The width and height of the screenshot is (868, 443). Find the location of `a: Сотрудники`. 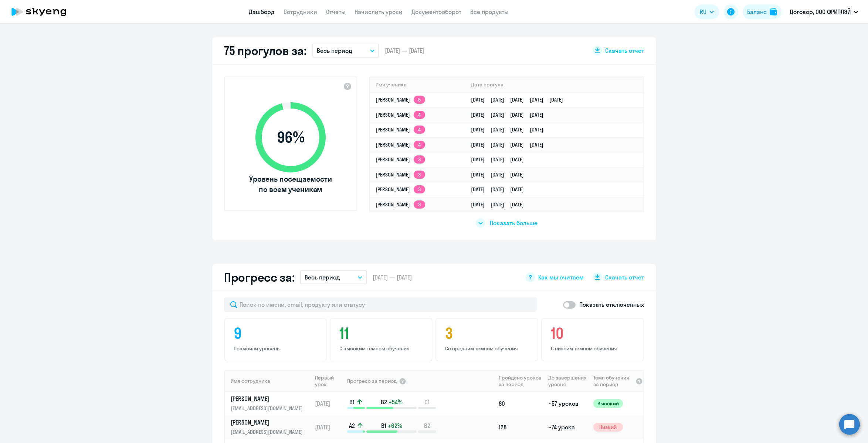

a: Сотрудники is located at coordinates (300, 12).